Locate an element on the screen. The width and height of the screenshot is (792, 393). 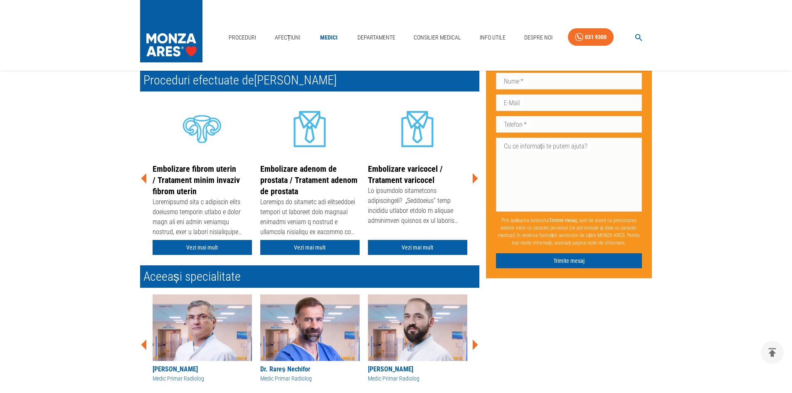
h2: Aceeași specialitate is located at coordinates (310, 276).